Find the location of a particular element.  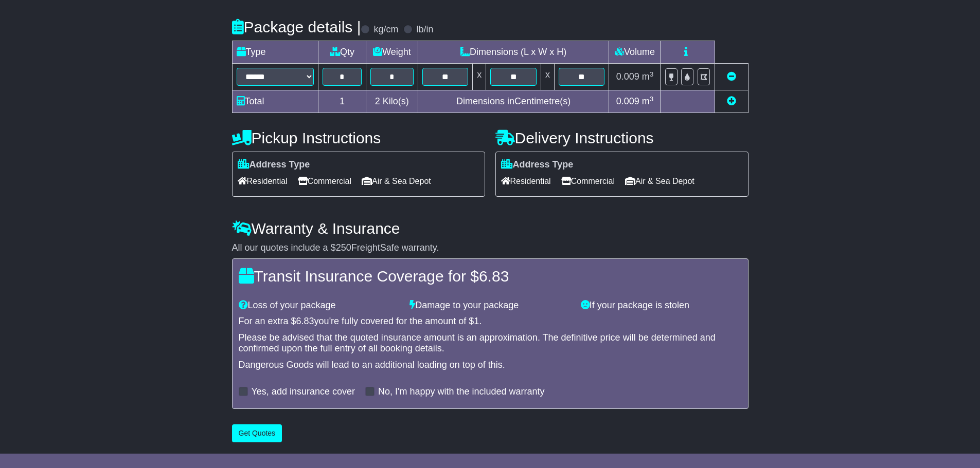

button: Get Quotes is located at coordinates (257, 433).